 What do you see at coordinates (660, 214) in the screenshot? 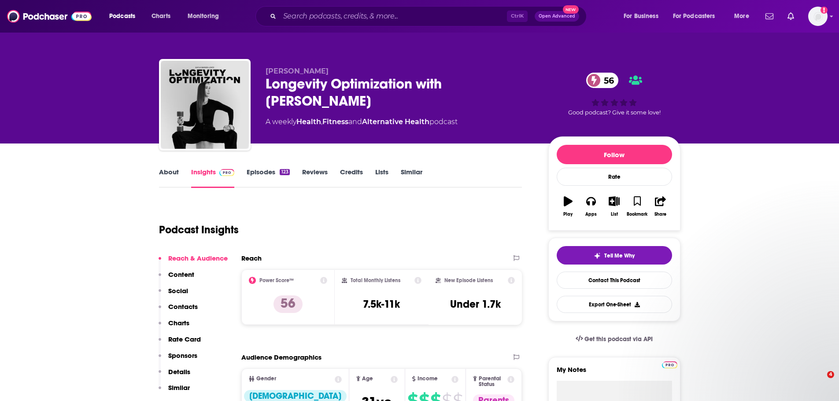
I see `div: Share` at bounding box center [660, 214].